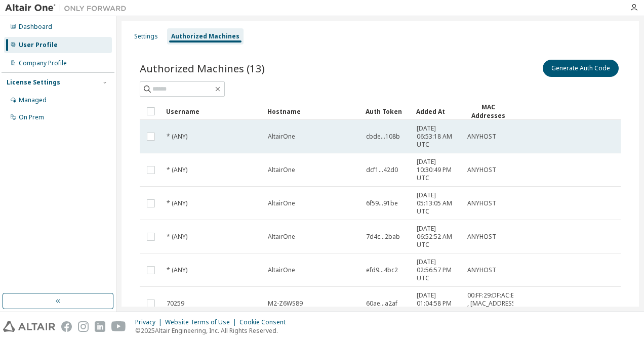  What do you see at coordinates (83, 326) in the screenshot?
I see `img: instagram.svg` at bounding box center [83, 326].